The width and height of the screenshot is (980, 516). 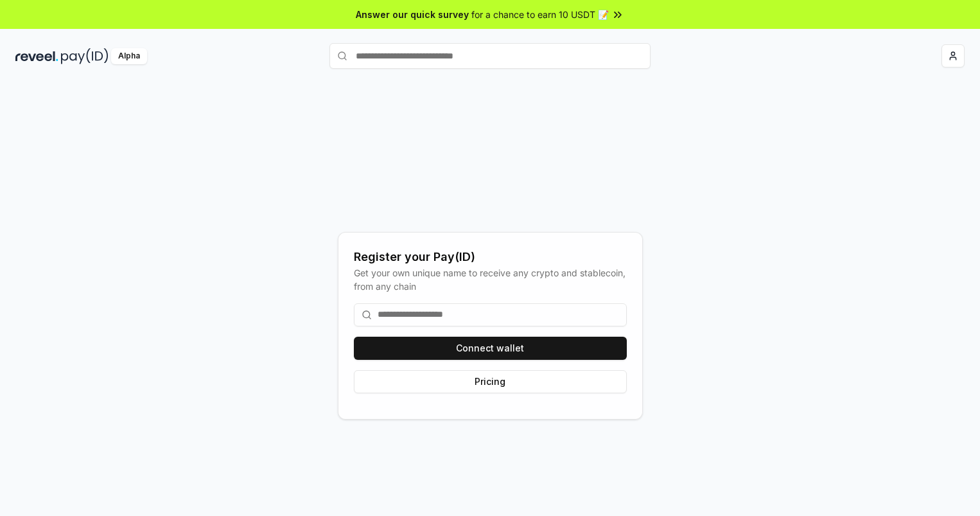 What do you see at coordinates (85, 56) in the screenshot?
I see `img: pay_id` at bounding box center [85, 56].